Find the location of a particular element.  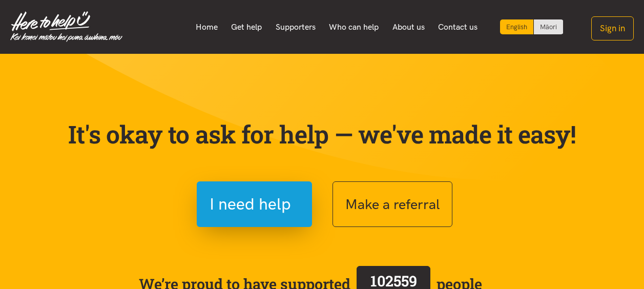

a: Contact us is located at coordinates (458, 27).